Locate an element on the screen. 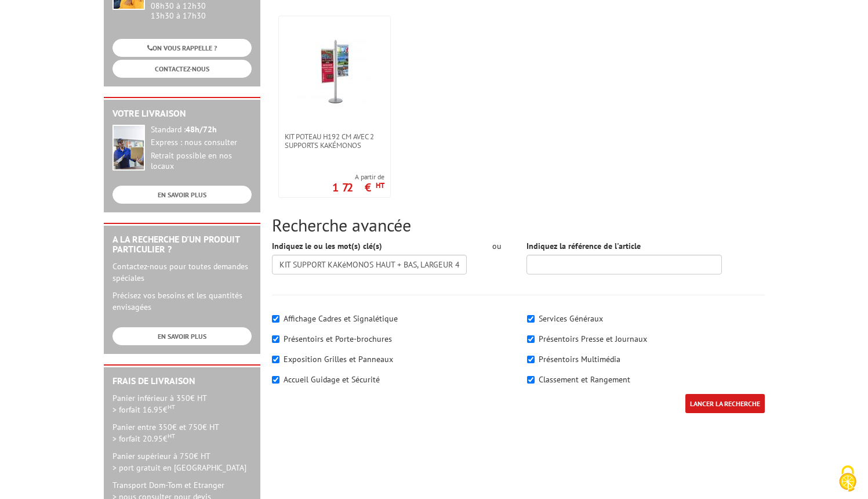 The height and width of the screenshot is (499, 868). input: Accueil Guidage et Sécurité is located at coordinates (275, 380).